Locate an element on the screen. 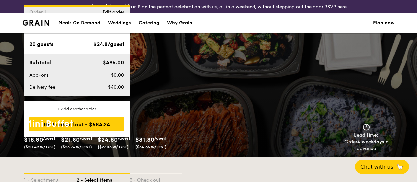  a: Weddings is located at coordinates (119, 23).